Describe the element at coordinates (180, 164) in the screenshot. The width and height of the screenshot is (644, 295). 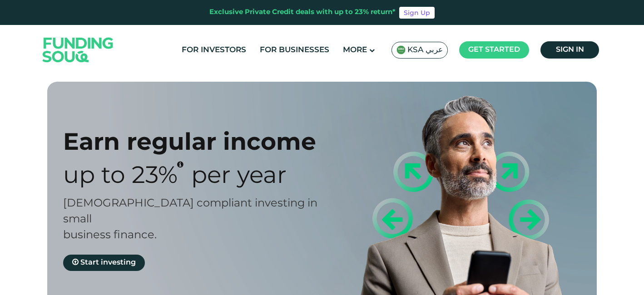
I see `i: 23% IRR (expected) ~ 15% Net yield (expected)` at that location.